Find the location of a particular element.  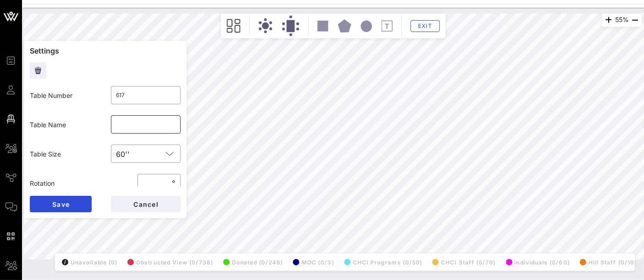

span: Cancel is located at coordinates (146, 204).